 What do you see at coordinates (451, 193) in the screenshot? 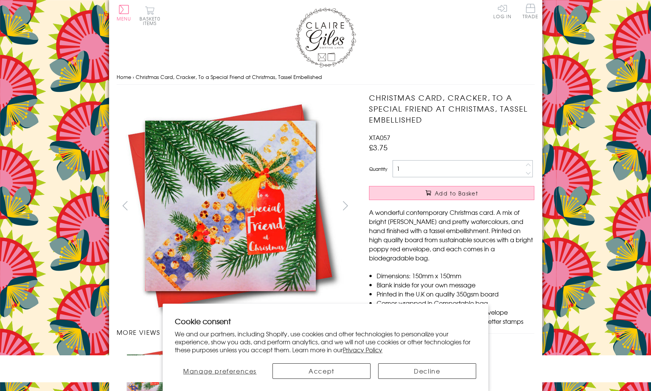
I see `button: Add to Basket` at bounding box center [451, 193].